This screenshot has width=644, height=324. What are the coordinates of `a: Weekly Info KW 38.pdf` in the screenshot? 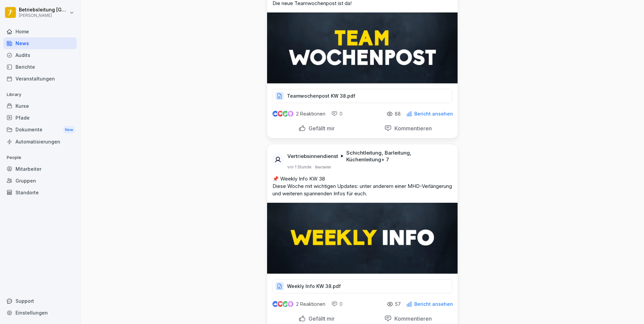 It's located at (363, 288).